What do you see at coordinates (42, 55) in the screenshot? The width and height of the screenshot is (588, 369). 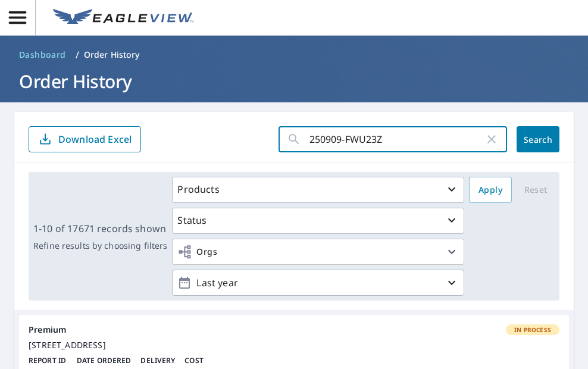 I see `a: Dashboard` at bounding box center [42, 55].